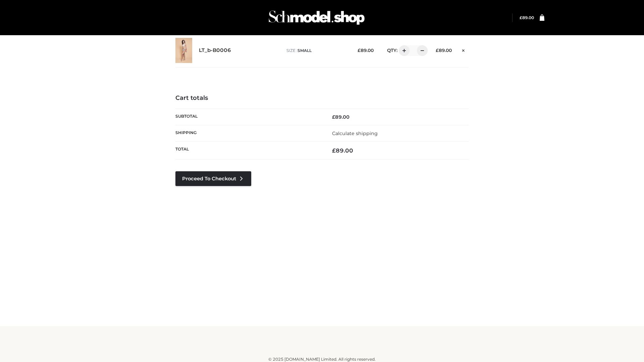 This screenshot has width=644, height=362. I want to click on a: Proceed to Checkout, so click(213, 179).